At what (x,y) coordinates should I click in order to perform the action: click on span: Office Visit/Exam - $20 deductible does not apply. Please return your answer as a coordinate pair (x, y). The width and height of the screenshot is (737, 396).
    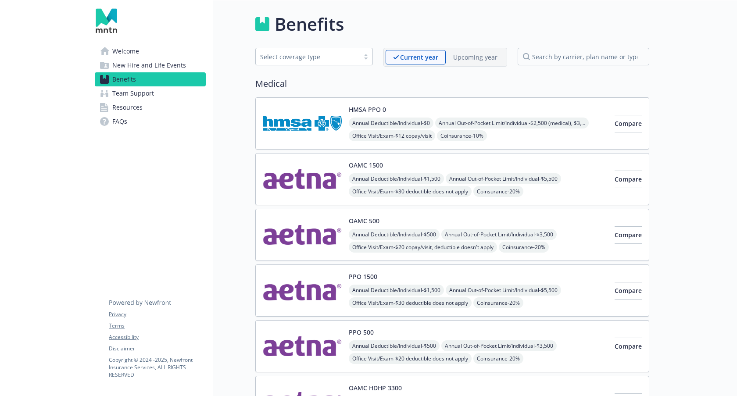
    Looking at the image, I should click on (410, 358).